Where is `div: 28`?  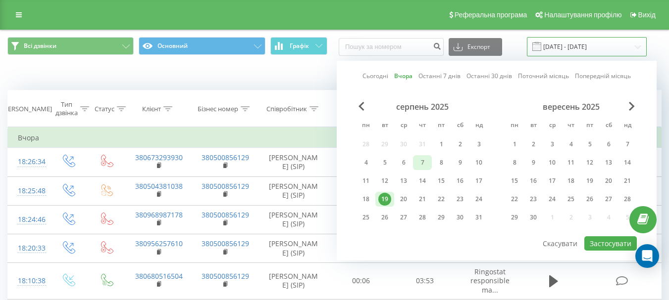 div: 28 is located at coordinates (627, 199).